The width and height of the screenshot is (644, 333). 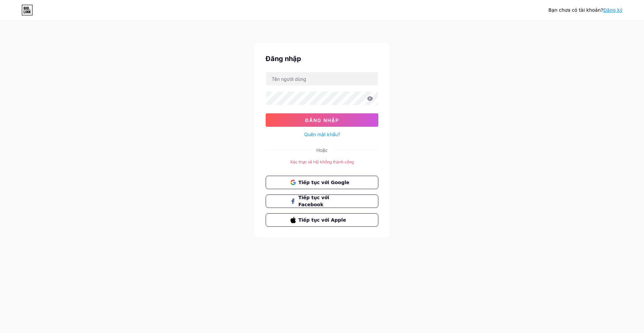 What do you see at coordinates (314, 201) in the screenshot?
I see `font: Tiếp tục với Facebook` at bounding box center [314, 201].